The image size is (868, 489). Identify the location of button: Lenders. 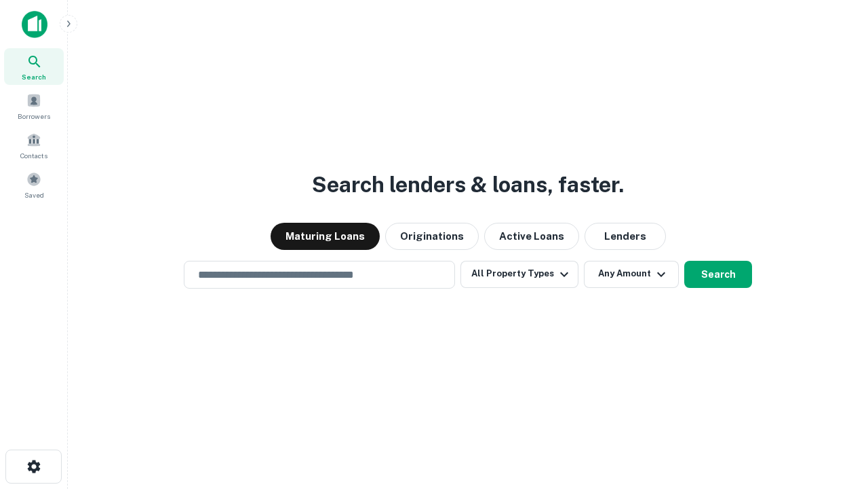
(625, 236).